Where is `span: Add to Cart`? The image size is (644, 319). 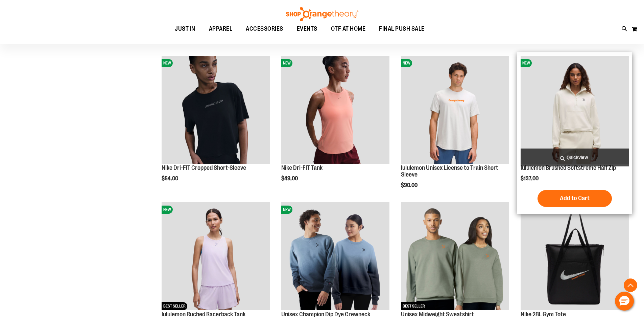
span: Add to Cart is located at coordinates (575, 198).